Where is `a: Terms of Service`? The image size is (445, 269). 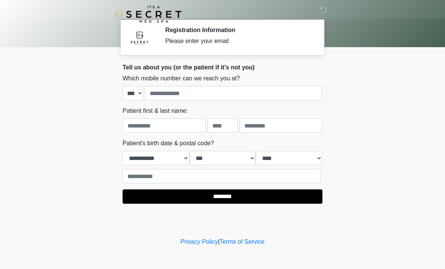
a: Terms of Service is located at coordinates (242, 241).